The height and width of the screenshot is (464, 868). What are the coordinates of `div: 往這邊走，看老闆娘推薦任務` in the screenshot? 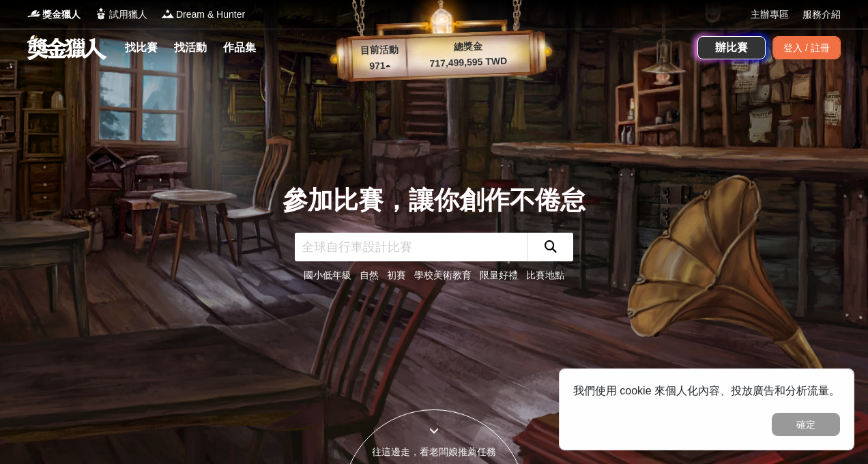 It's located at (434, 452).